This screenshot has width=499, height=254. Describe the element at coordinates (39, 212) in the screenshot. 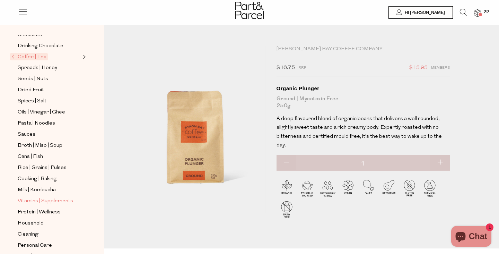

I see `span: Protein | Wellness` at that location.